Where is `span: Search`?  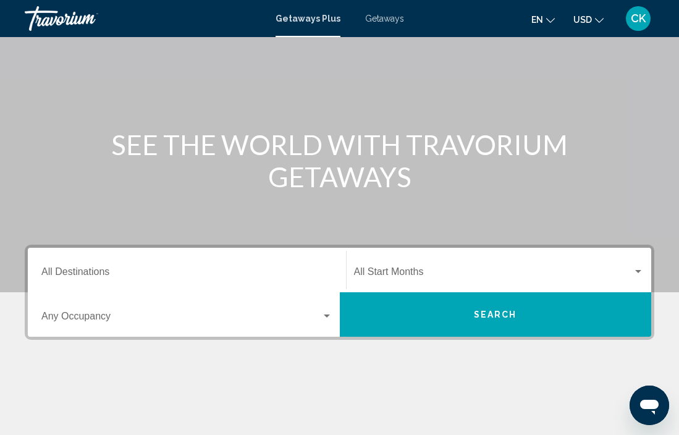
span: Search is located at coordinates (496, 315).